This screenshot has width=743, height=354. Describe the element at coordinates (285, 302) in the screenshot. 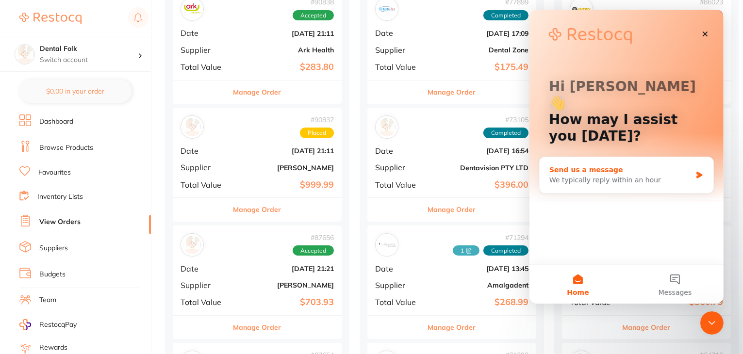

I see `b: $703.93` at that location.